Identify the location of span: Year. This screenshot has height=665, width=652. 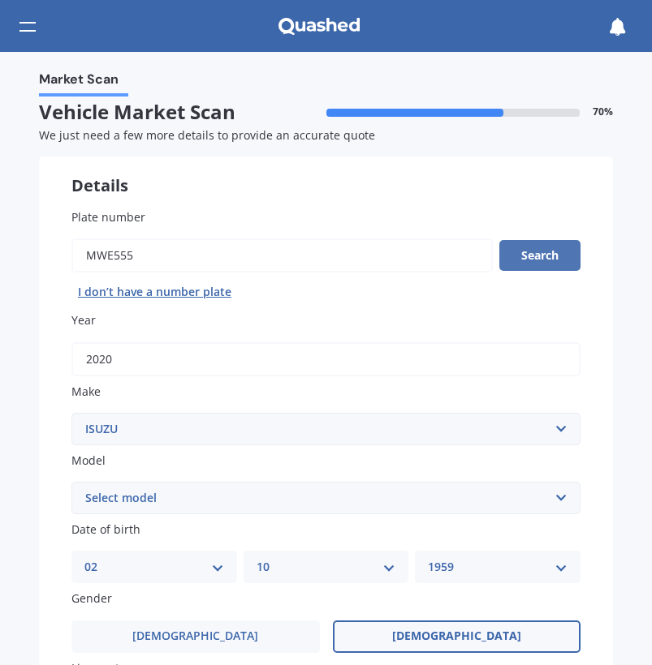
(84, 320).